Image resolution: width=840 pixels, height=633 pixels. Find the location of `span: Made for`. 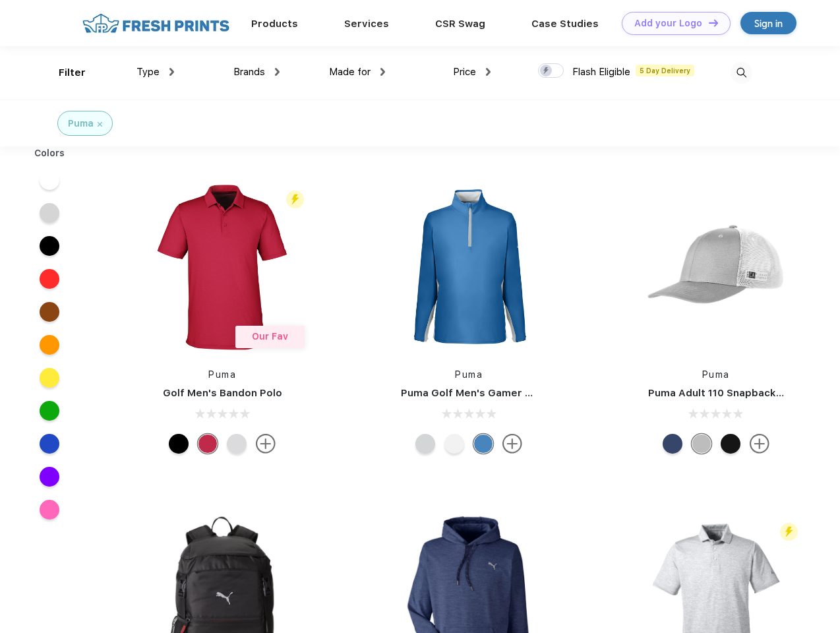

span: Made for is located at coordinates (349, 72).